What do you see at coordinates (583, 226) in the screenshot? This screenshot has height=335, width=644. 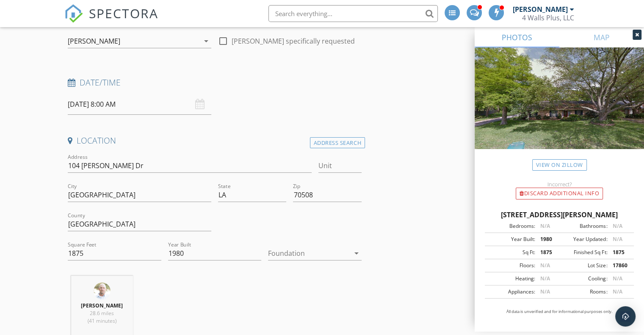 I see `div: Bathrooms:` at bounding box center [583, 226].